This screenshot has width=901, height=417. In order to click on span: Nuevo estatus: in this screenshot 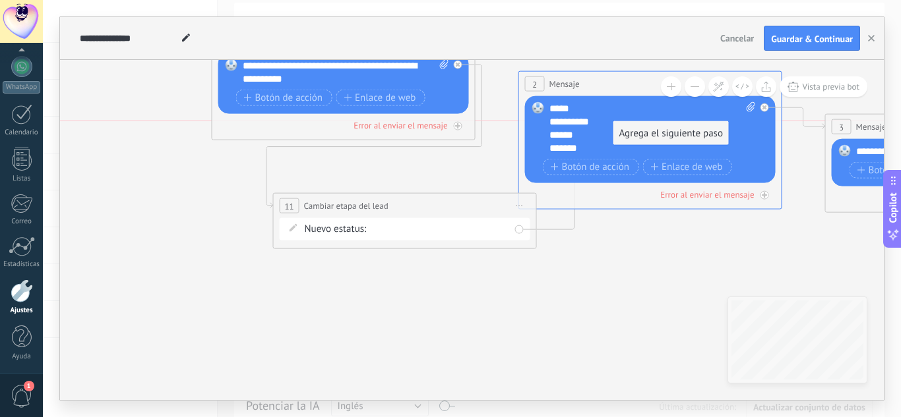, I will do `click(336, 230)`.